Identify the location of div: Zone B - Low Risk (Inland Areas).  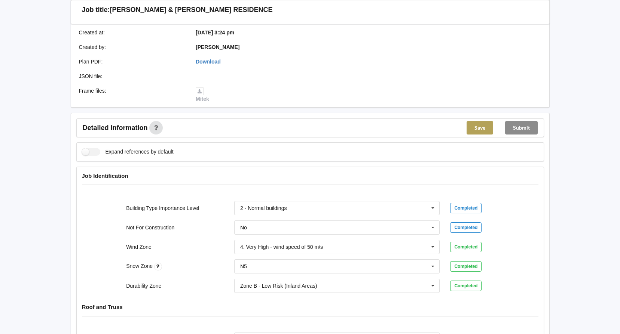
(278, 286).